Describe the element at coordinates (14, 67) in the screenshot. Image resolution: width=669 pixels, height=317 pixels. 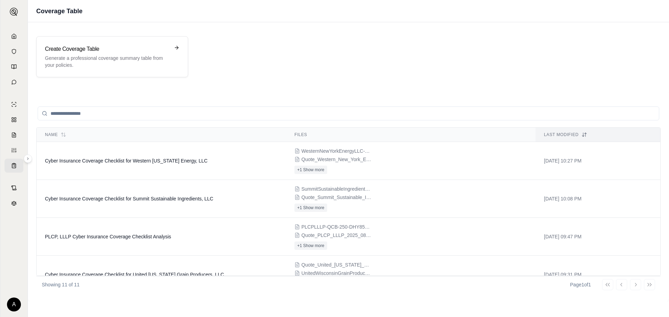
I see `a: Prompt Library` at that location.